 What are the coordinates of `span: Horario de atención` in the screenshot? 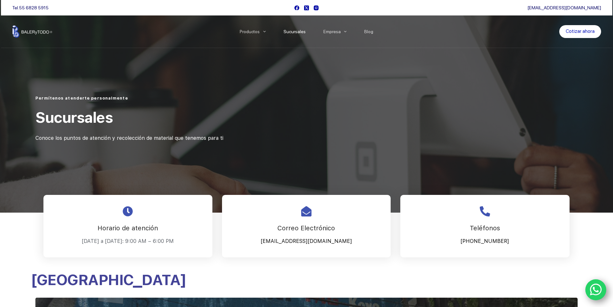 It's located at (128, 228).